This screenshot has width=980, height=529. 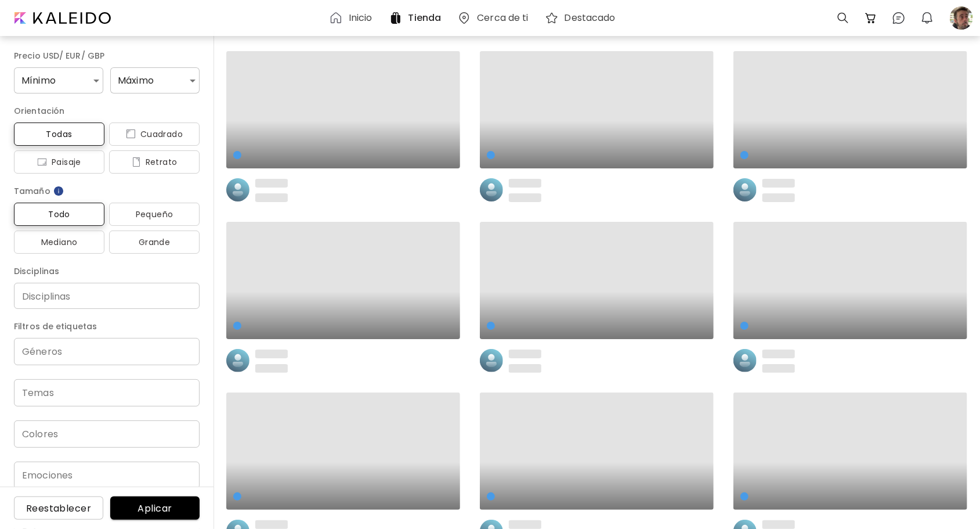 I want to click on span: Reestablecer, so click(x=59, y=508).